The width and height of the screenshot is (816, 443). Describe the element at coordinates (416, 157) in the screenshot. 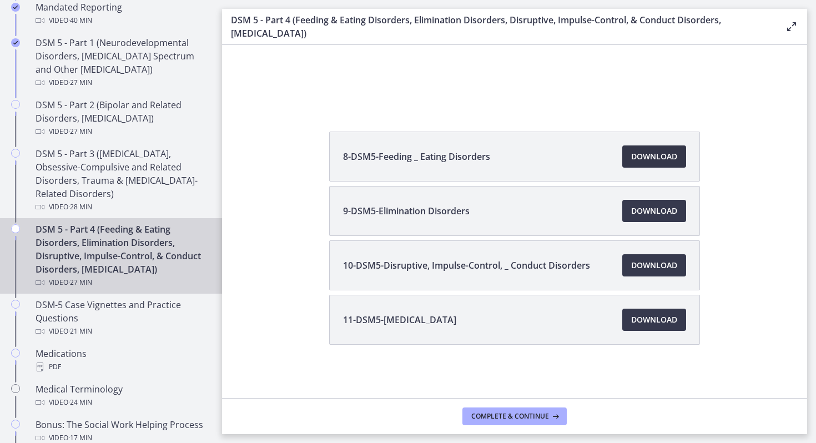

I see `span: 8-DSM5-Feeding _ Eating Disorders` at that location.